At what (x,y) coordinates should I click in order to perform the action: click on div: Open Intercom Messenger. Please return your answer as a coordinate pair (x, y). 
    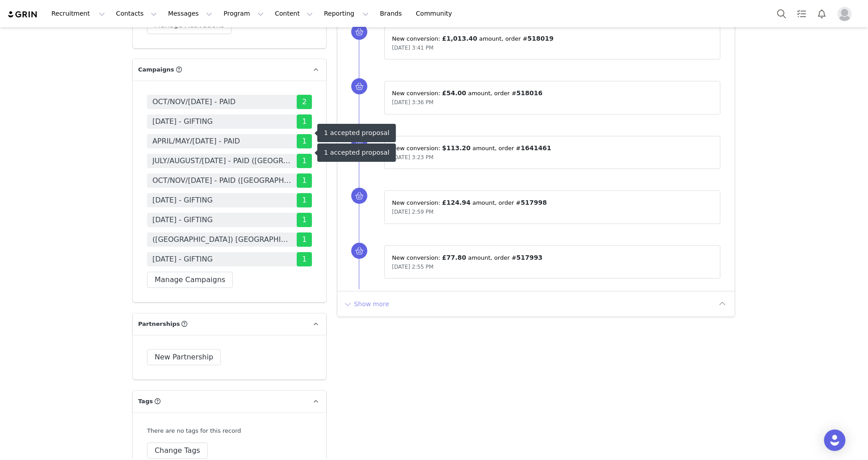
    Looking at the image, I should click on (835, 441).